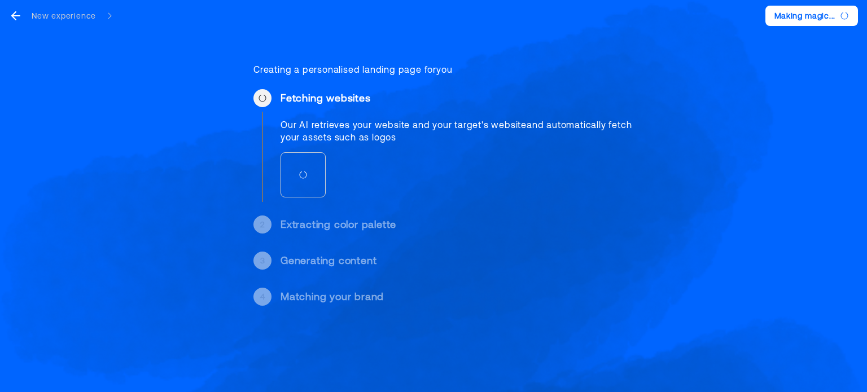 The height and width of the screenshot is (392, 867). I want to click on div: Generating content, so click(463, 261).